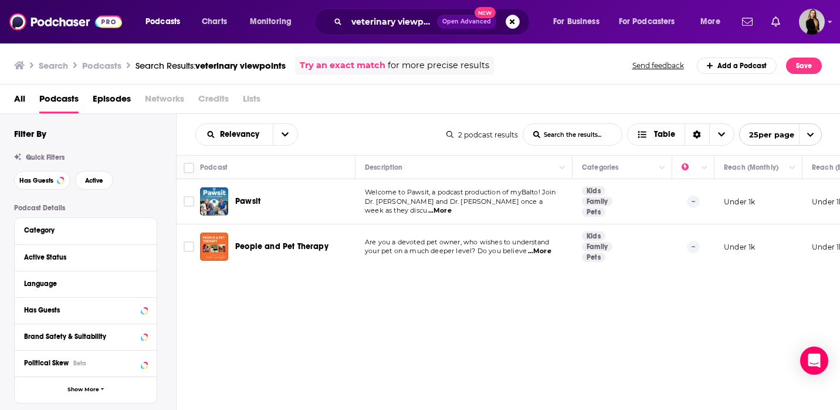 This screenshot has width=840, height=410. What do you see at coordinates (600, 167) in the screenshot?
I see `div: Categories` at bounding box center [600, 167].